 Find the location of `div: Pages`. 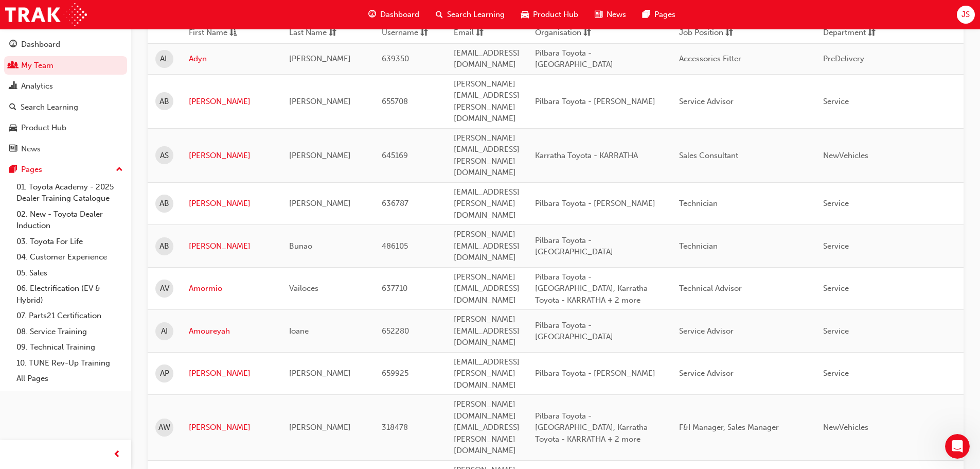

div: Pages is located at coordinates (31, 169).